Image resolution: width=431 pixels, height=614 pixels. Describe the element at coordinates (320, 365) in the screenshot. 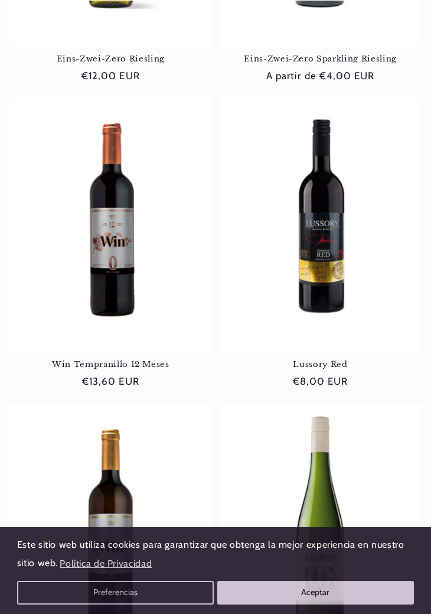

I see `a: Lussory Red` at that location.